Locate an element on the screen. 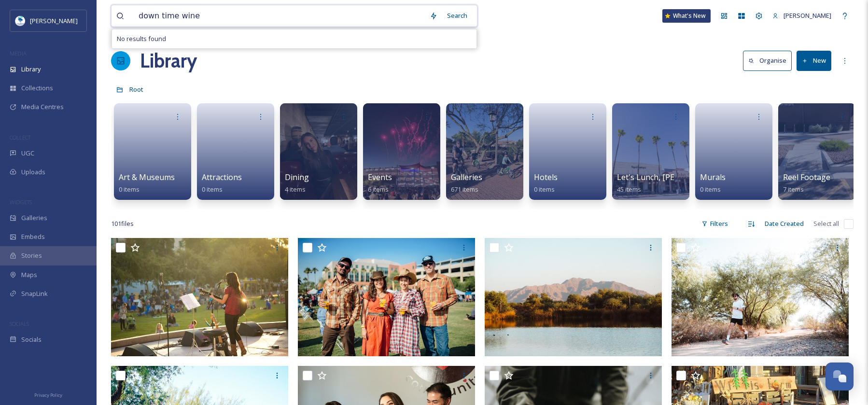  div: Date Created is located at coordinates (784, 224).